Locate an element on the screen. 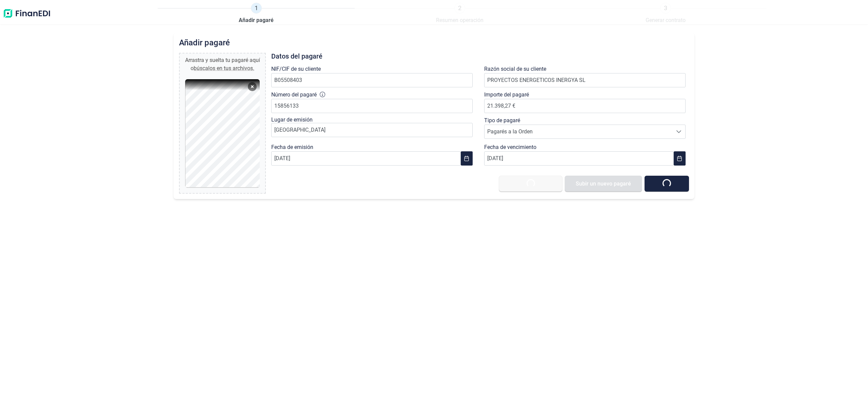 The height and width of the screenshot is (411, 868). label: Razón social de su cliente is located at coordinates (515, 69).